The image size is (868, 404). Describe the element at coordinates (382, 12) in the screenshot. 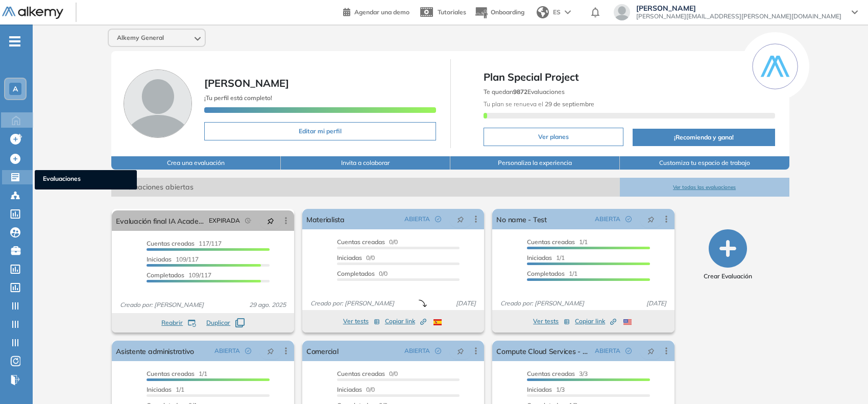

I see `span: Agendar una demo` at that location.